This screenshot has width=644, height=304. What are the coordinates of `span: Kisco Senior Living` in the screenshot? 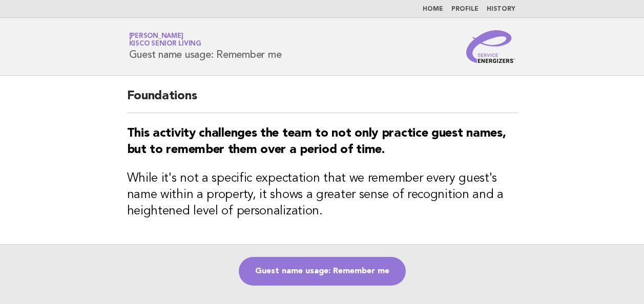 It's located at (165, 44).